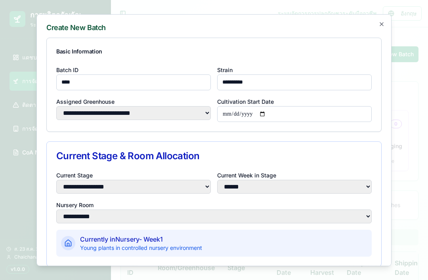 This screenshot has height=280, width=428. I want to click on label: Assigned Greenhouse, so click(85, 101).